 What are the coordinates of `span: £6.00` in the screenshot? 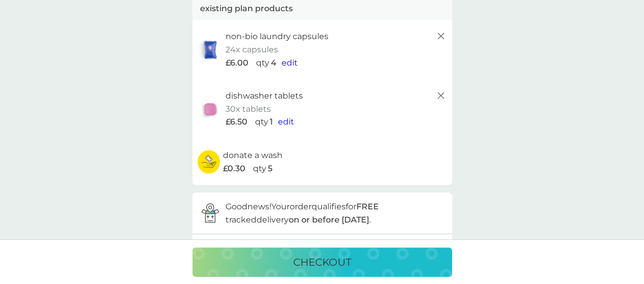 It's located at (237, 63).